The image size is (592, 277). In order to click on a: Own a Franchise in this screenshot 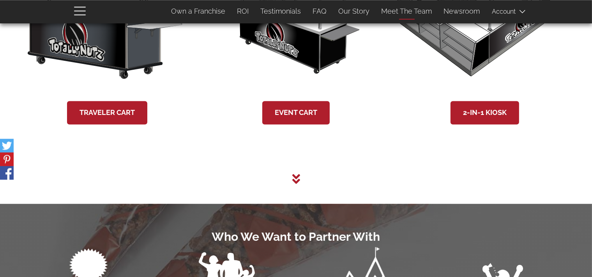, I will do `click(198, 11)`.